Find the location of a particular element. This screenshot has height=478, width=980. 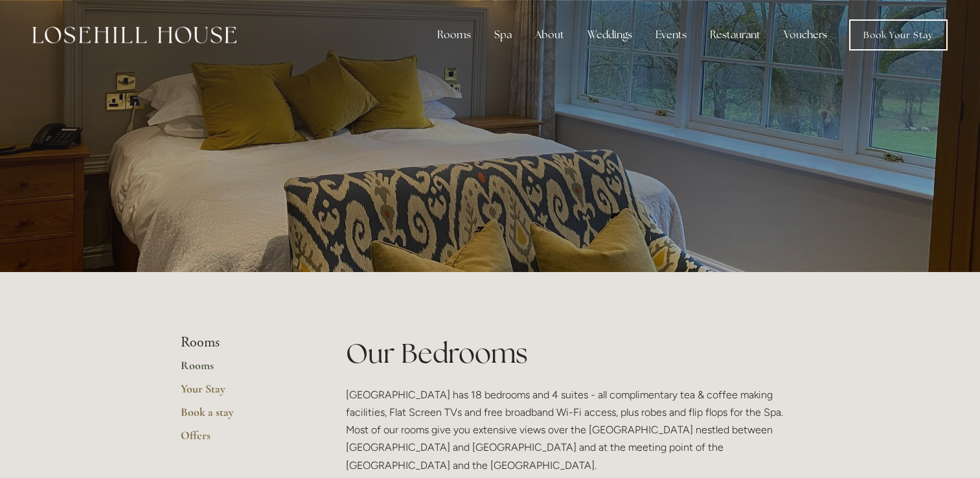

a: Book a stay is located at coordinates (242, 417).